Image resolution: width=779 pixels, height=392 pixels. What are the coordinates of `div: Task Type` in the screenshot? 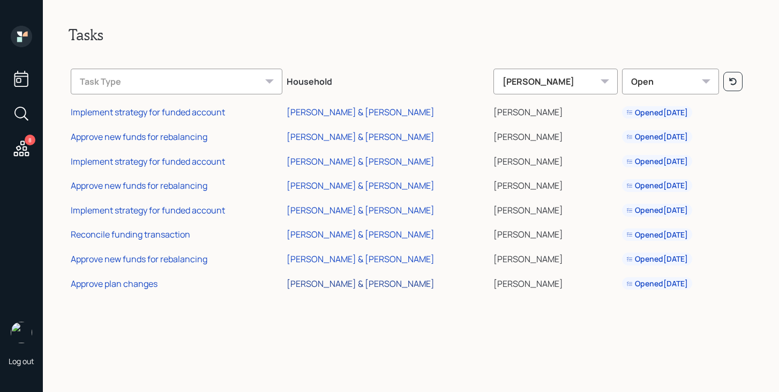 It's located at (176, 81).